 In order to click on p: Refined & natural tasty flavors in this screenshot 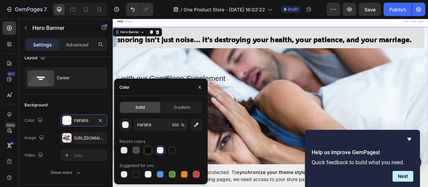, I will do `click(77, 117)`.